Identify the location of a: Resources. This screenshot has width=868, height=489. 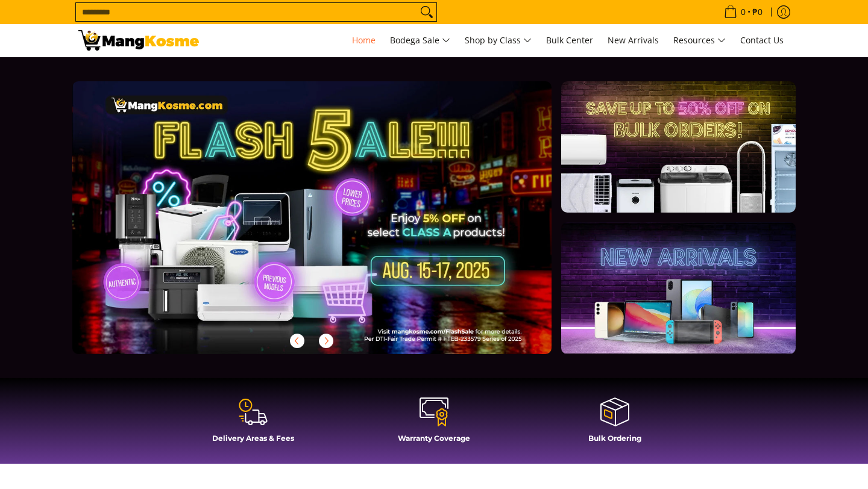
(699, 40).